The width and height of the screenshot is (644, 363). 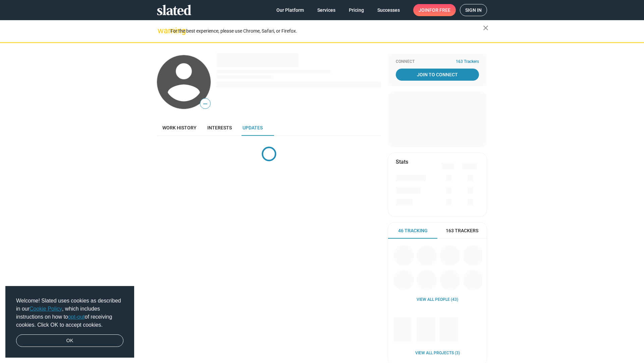 I want to click on a: dismiss cookie message, so click(x=70, y=341).